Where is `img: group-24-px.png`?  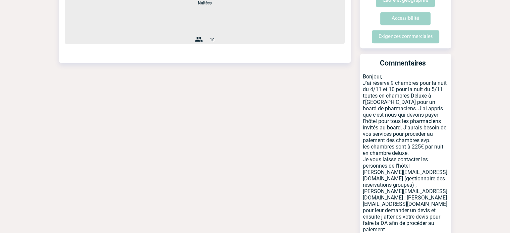 img: group-24-px.png is located at coordinates (199, 39).